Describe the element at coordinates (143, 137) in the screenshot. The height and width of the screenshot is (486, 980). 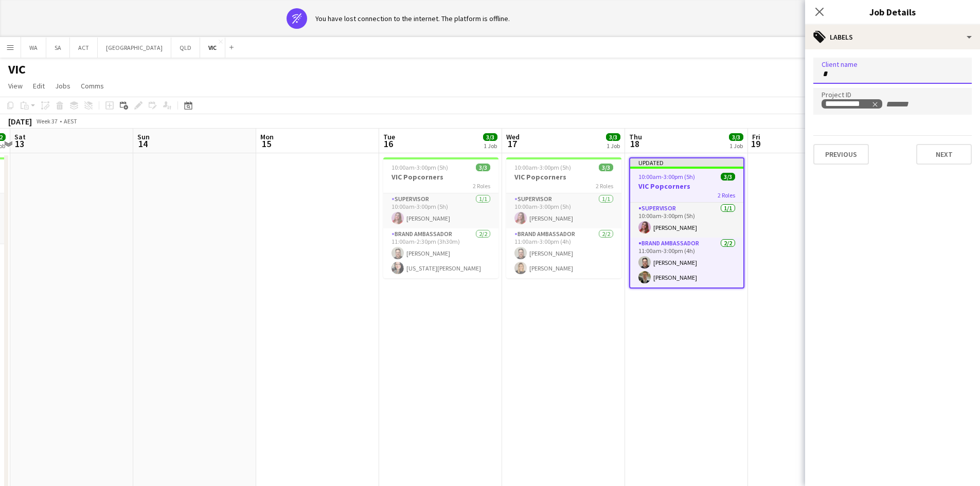
I see `span: Sun` at that location.